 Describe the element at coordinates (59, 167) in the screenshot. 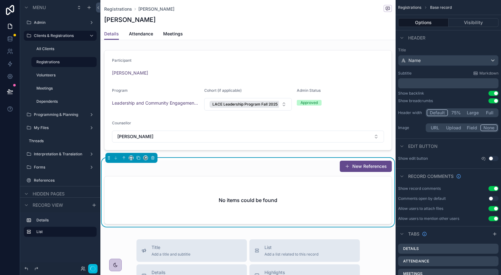

I see `a: Forms` at that location.